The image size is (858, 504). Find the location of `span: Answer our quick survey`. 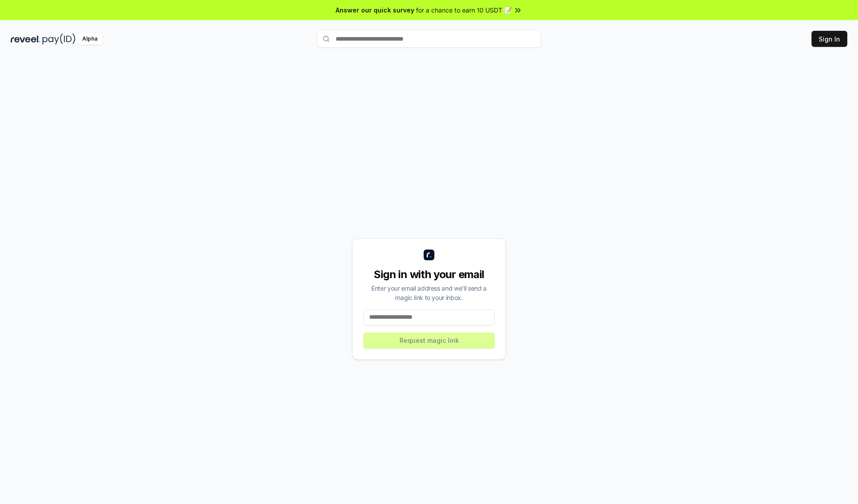

span: Answer our quick survey is located at coordinates (375, 10).